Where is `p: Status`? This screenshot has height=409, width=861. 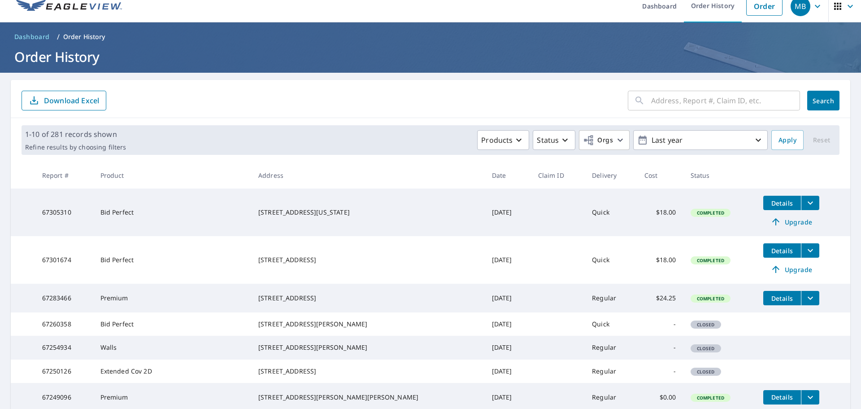 p: Status is located at coordinates (548, 140).